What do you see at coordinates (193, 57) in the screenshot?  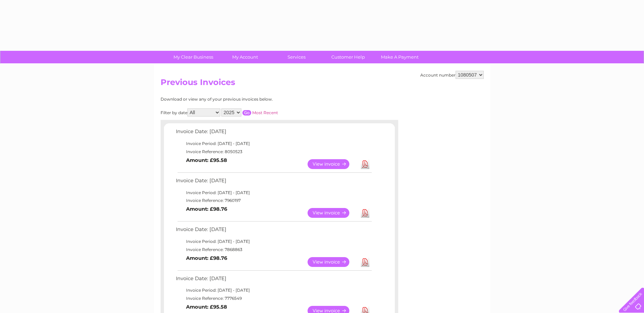 I see `a: My Clear Business` at bounding box center [193, 57].